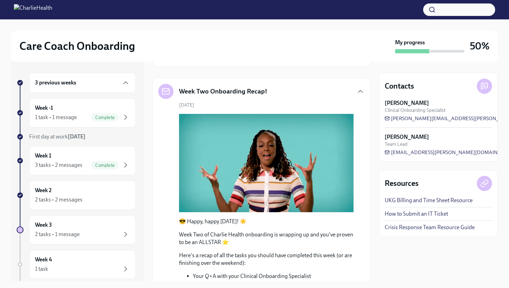 The height and width of the screenshot is (288, 509). What do you see at coordinates (59, 165) in the screenshot?
I see `div: 3 tasks • 2 messages` at bounding box center [59, 165].